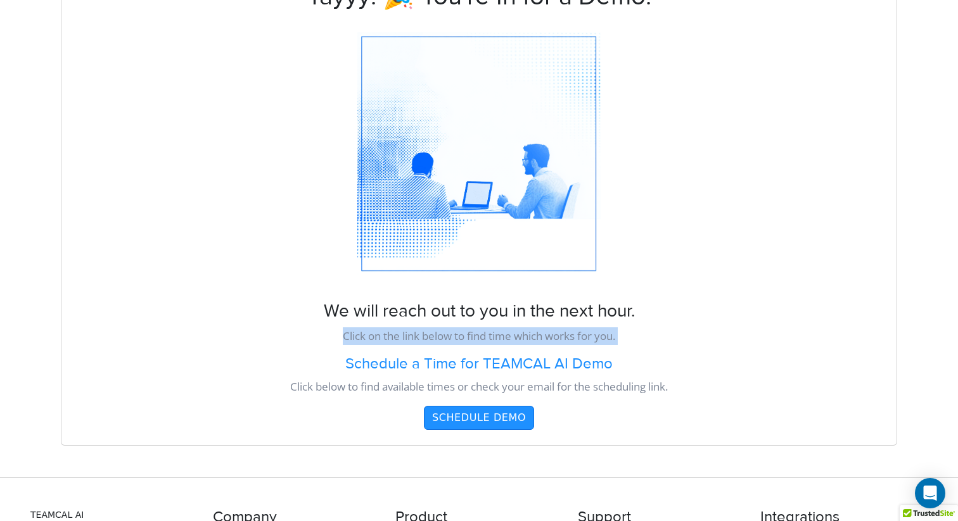 The height and width of the screenshot is (521, 958). What do you see at coordinates (479, 336) in the screenshot?
I see `p: Click on the link below to find time which works for you.` at bounding box center [479, 336].